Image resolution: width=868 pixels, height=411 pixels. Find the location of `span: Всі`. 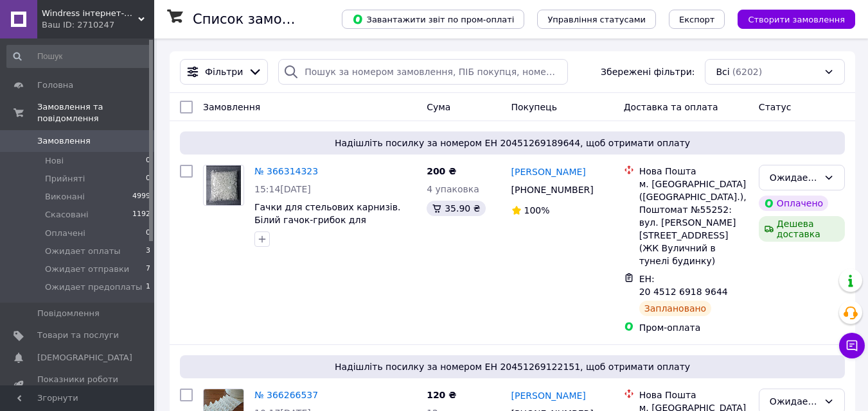

span: Всі is located at coordinates (722, 72).